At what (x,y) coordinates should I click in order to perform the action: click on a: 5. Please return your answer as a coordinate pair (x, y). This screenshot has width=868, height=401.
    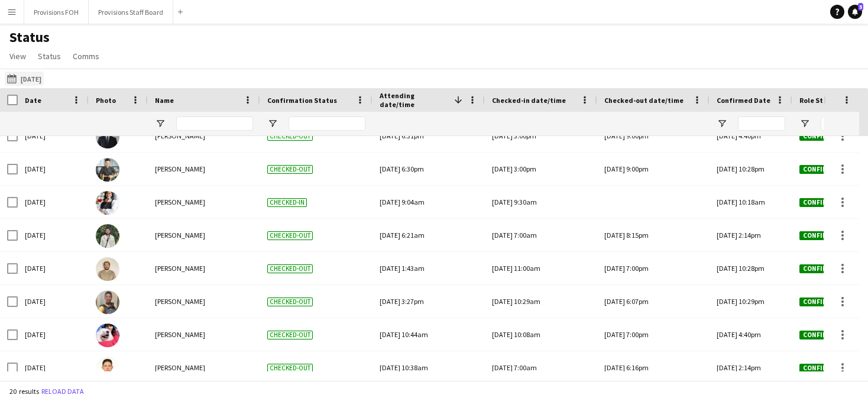
    Looking at the image, I should click on (855, 12).